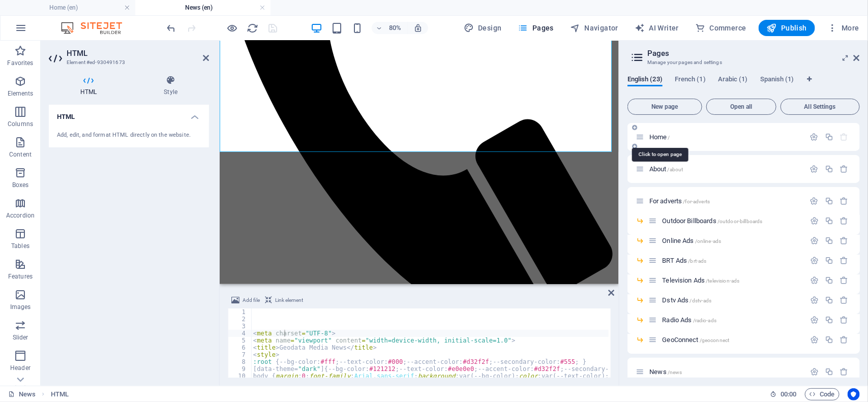 Image resolution: width=868 pixels, height=402 pixels. Describe the element at coordinates (594, 28) in the screenshot. I see `button: Navigator` at that location.